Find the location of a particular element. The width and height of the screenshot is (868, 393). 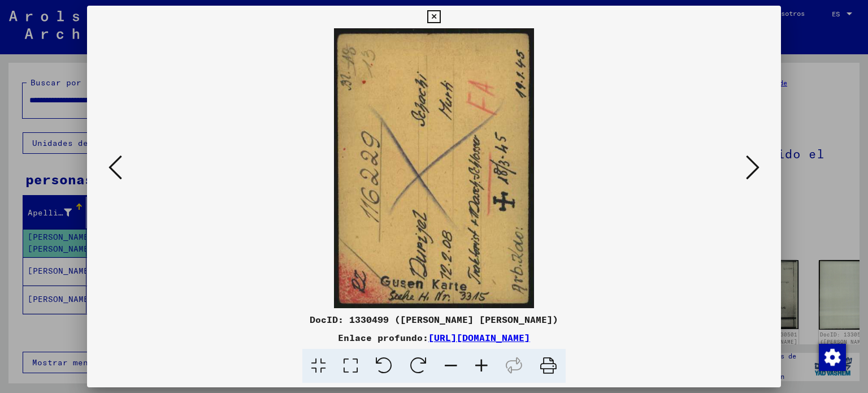

img: 002.jpg is located at coordinates (434, 168).